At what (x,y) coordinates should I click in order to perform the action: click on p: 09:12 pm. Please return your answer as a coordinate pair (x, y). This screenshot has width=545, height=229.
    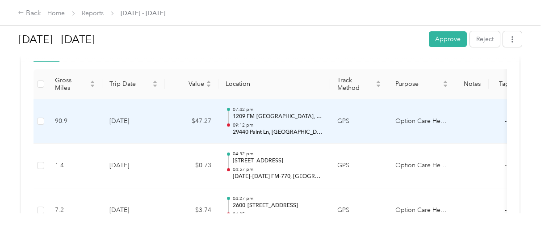
    Looking at the image, I should click on (278, 125).